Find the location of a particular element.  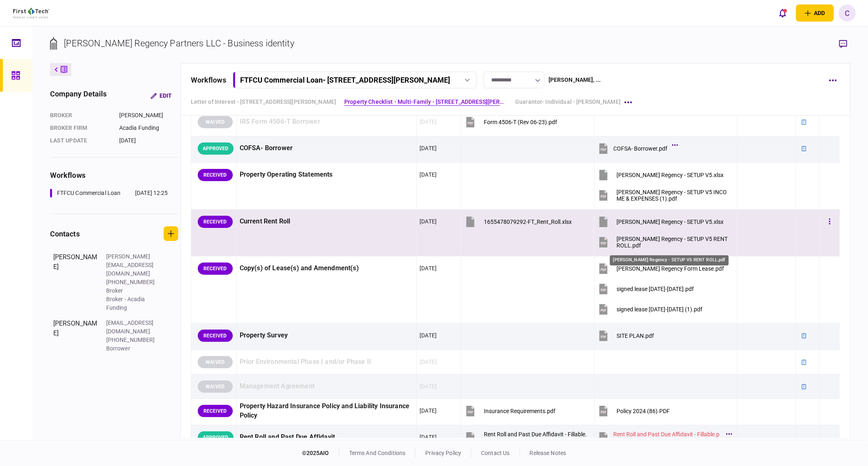

div: Prior Environmental Phase I and/or Phase II is located at coordinates (327, 361).